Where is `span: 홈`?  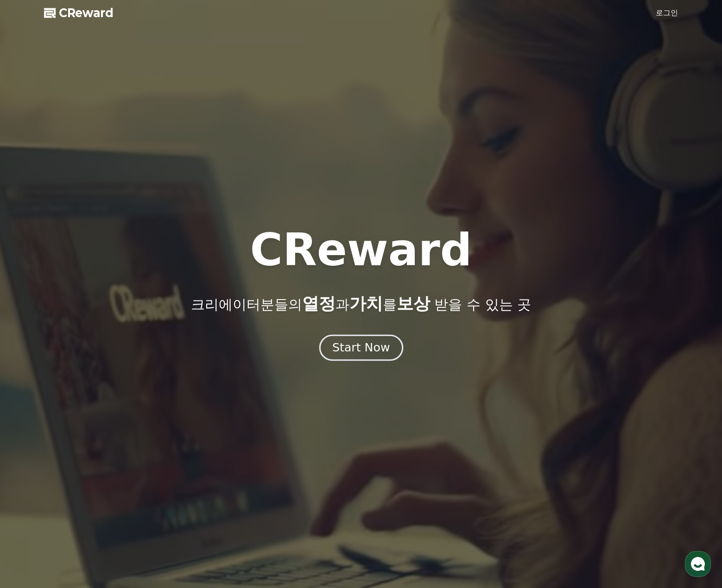 span: 홈 is located at coordinates (32, 311).